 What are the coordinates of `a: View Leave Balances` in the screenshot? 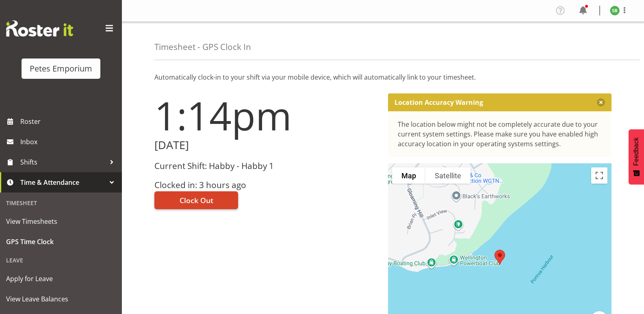 It's located at (61, 299).